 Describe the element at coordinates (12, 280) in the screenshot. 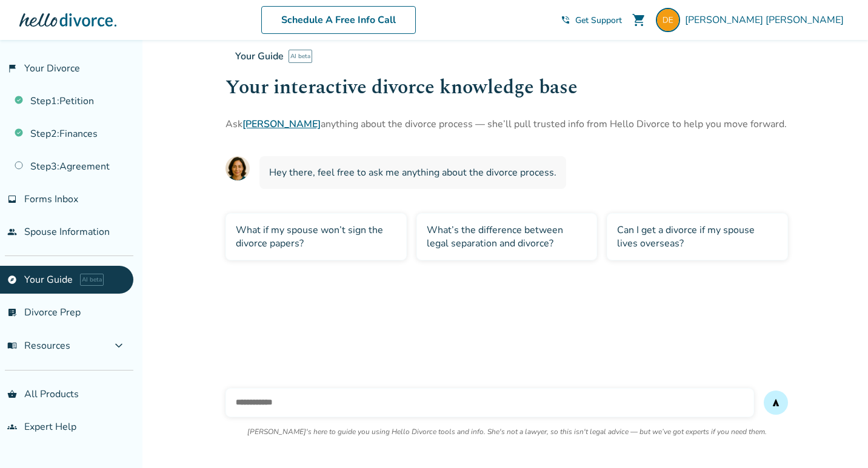

I see `span: explore` at that location.